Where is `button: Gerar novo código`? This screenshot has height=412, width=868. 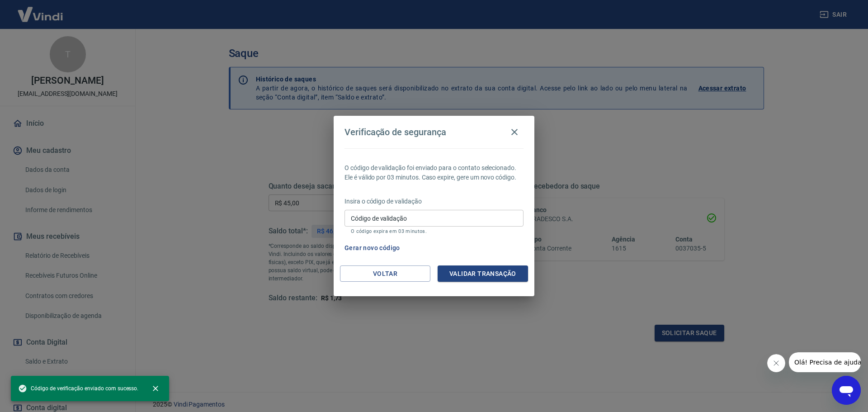
button: Gerar novo código is located at coordinates (372, 248).